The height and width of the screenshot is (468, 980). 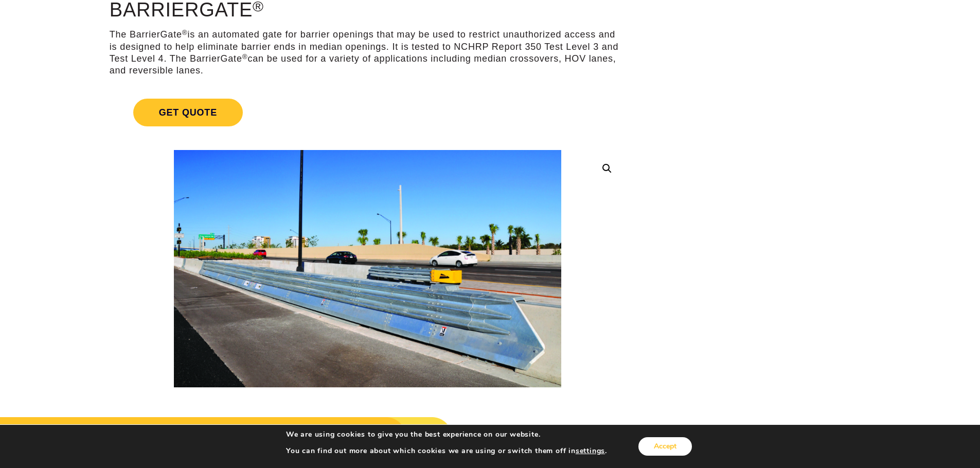 I want to click on button: settings, so click(x=590, y=451).